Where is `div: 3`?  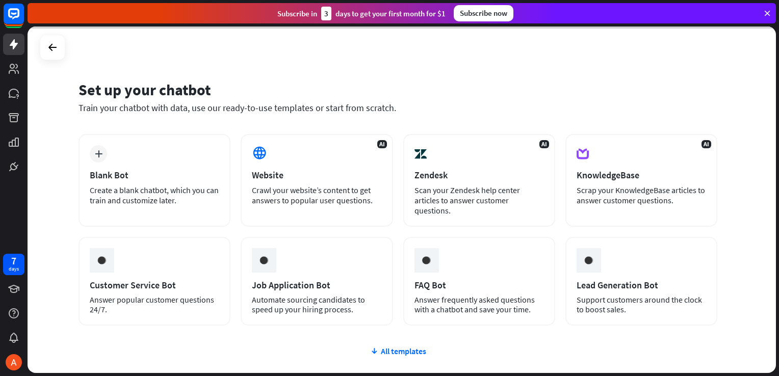
div: 3 is located at coordinates (326, 13).